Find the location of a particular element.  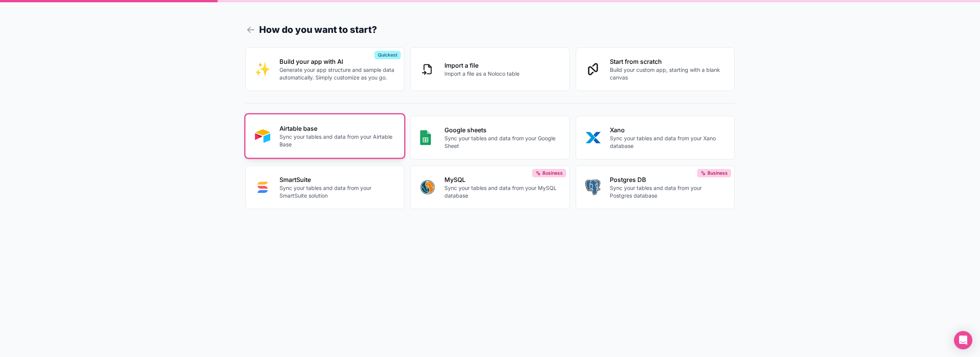

p: Import a file is located at coordinates (482, 65).